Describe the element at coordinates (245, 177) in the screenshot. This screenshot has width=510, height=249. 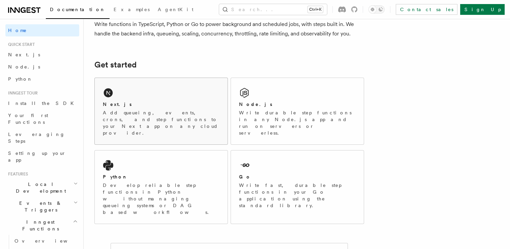
I see `h2: Go` at that location.